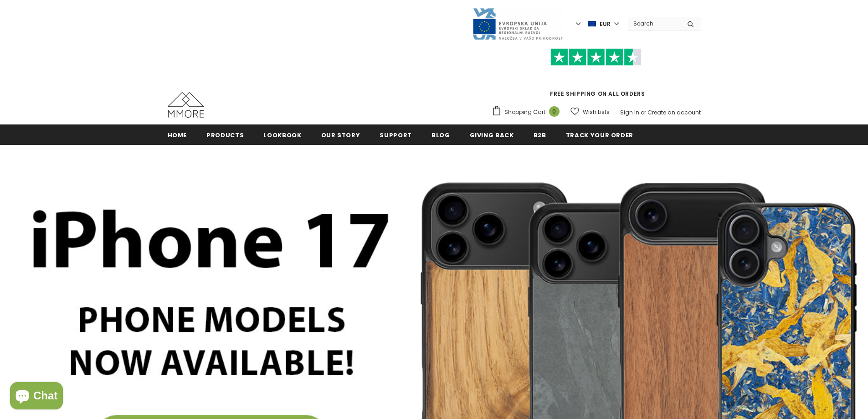 The width and height of the screenshot is (868, 419). Describe the element at coordinates (517, 24) in the screenshot. I see `a: Javni Razpis` at that location.